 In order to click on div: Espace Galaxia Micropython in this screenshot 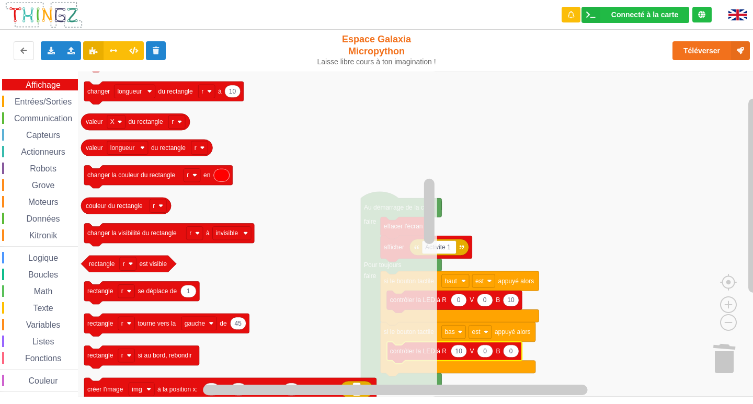, I will do `click(377, 50)`.